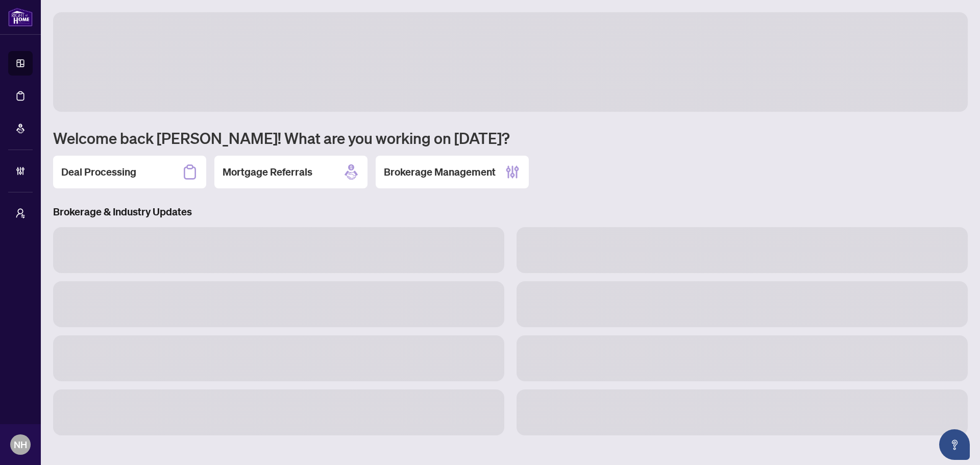 The width and height of the screenshot is (980, 465). What do you see at coordinates (267, 172) in the screenshot?
I see `h2: Mortgage Referrals` at bounding box center [267, 172].